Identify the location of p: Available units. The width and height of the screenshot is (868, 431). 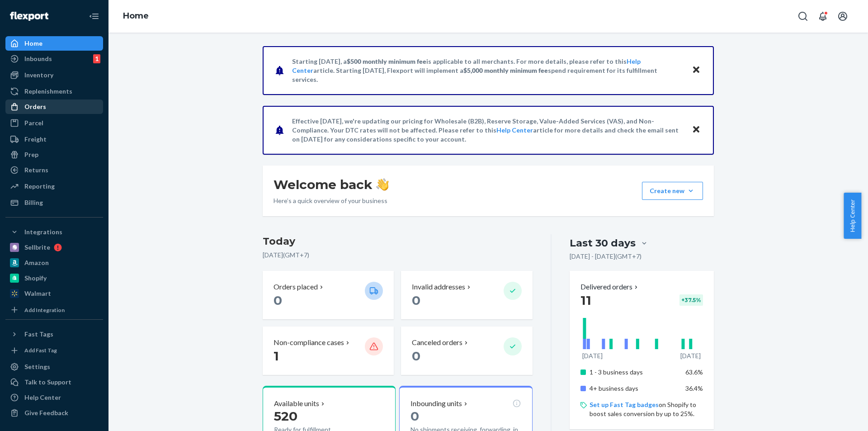
(297, 404).